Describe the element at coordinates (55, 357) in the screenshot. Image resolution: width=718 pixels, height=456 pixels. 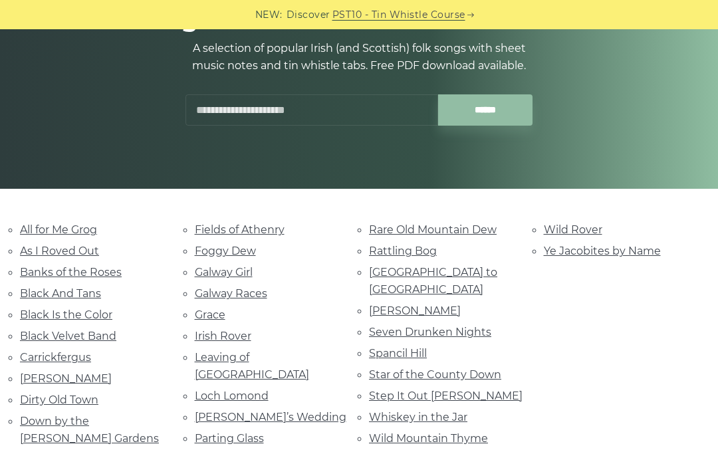
I see `a: Carrickfergus` at that location.